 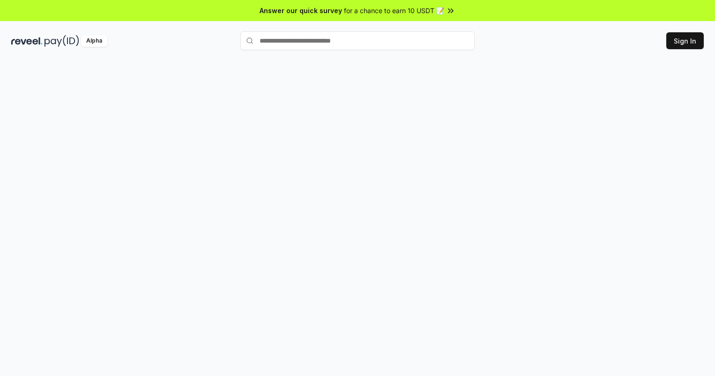 What do you see at coordinates (301, 10) in the screenshot?
I see `span: Answer our quick survey` at bounding box center [301, 10].